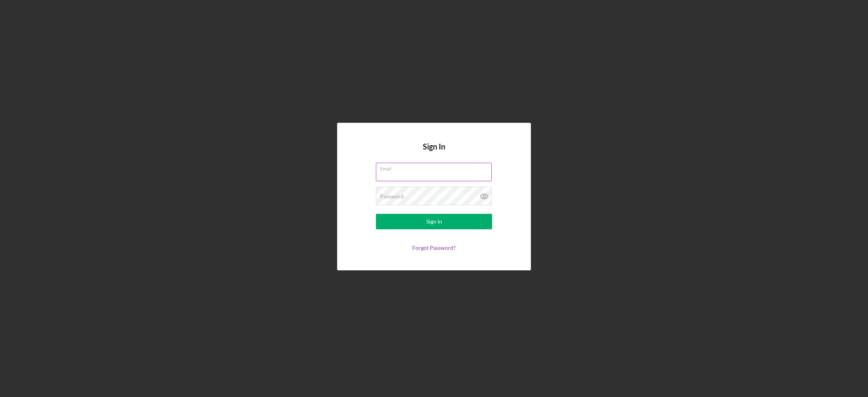 The image size is (868, 397). Describe the element at coordinates (436, 167) in the screenshot. I see `label: Email` at that location.